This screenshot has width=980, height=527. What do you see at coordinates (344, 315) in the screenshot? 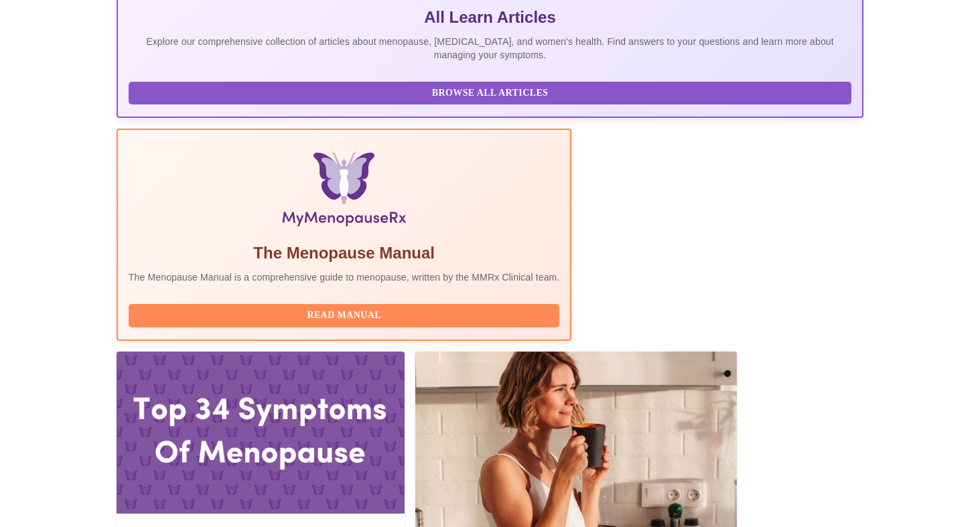
I see `span: Read Manual` at bounding box center [344, 315].